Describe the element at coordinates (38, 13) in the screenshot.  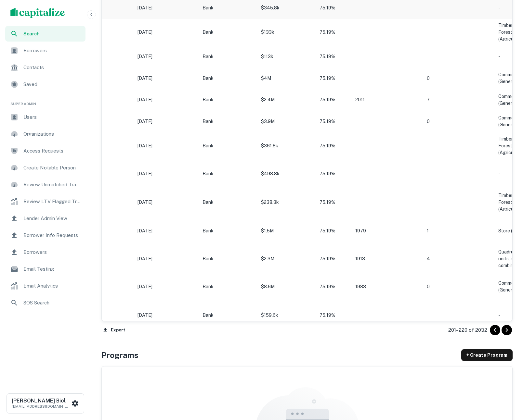
I see `img: capitalize-logo.png` at that location.